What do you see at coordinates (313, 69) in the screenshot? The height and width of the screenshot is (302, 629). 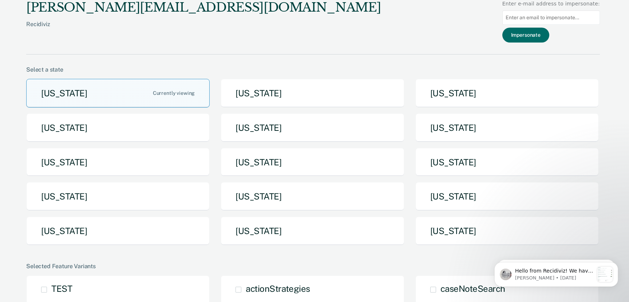 I see `div: Select a state` at bounding box center [313, 69].